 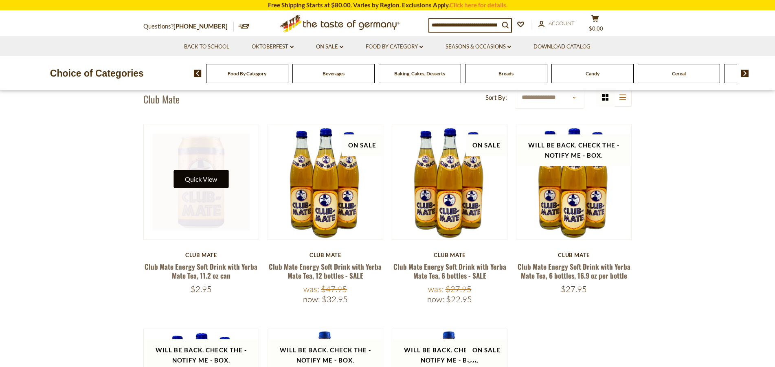 I want to click on span: $47.95, so click(x=334, y=289).